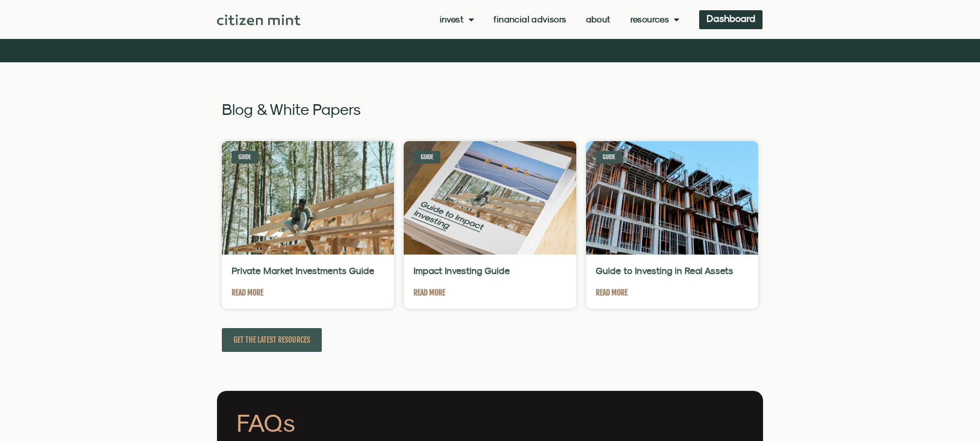 This screenshot has width=980, height=441. What do you see at coordinates (655, 20) in the screenshot?
I see `a: Resources` at bounding box center [655, 20].